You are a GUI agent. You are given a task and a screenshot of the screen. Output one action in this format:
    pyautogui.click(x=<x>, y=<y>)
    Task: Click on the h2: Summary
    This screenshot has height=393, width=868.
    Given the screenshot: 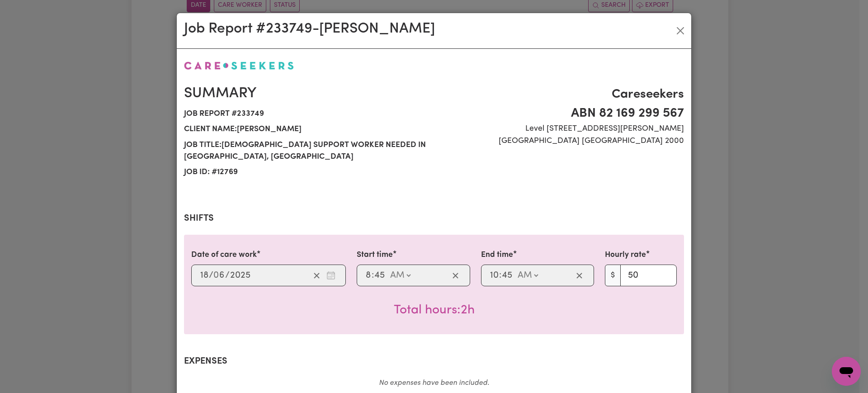 What is the action you would take?
    pyautogui.click(x=306, y=94)
    